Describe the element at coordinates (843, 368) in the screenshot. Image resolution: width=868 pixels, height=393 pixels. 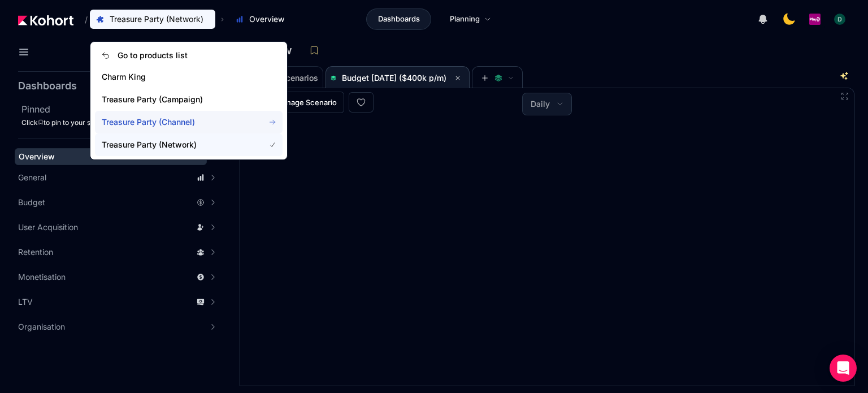
I see `div: Open Intercom Messenger` at that location.